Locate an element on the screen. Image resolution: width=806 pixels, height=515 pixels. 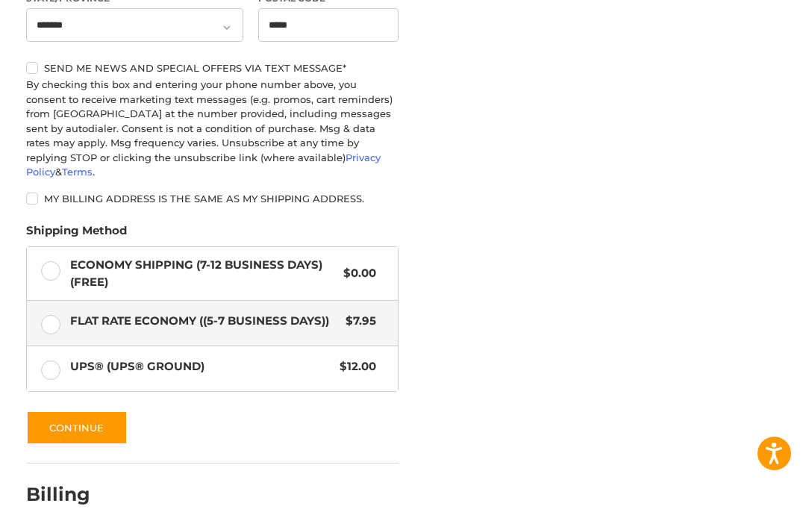
a: Terms is located at coordinates (77, 172).